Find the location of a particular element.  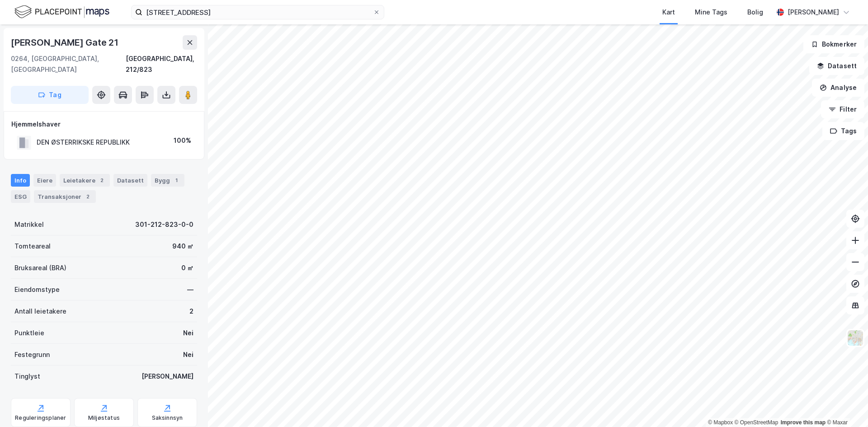

div: Festegrunn is located at coordinates (32, 355).